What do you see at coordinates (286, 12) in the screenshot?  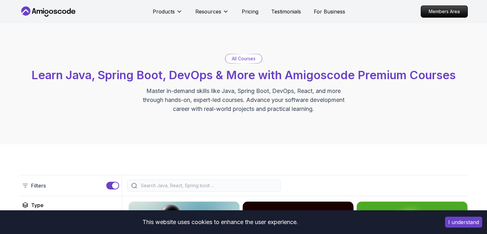 I see `a: Testimonials` at bounding box center [286, 12].